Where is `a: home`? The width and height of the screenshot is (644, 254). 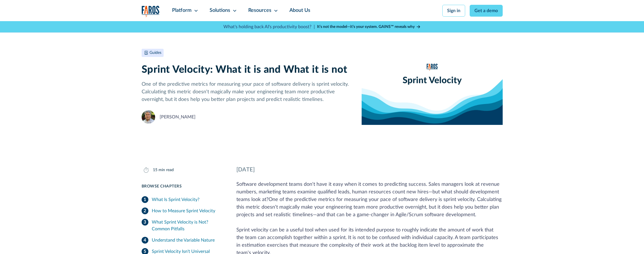 a: home is located at coordinates (151, 11).